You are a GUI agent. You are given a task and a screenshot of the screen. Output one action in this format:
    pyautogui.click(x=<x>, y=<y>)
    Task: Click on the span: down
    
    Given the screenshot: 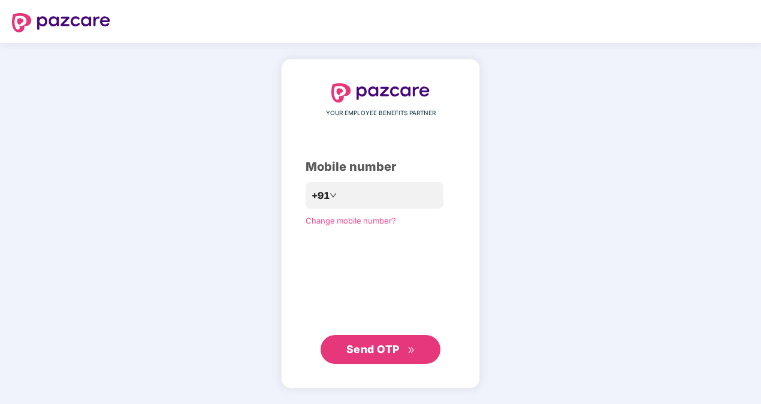 What is the action you would take?
    pyautogui.click(x=333, y=195)
    